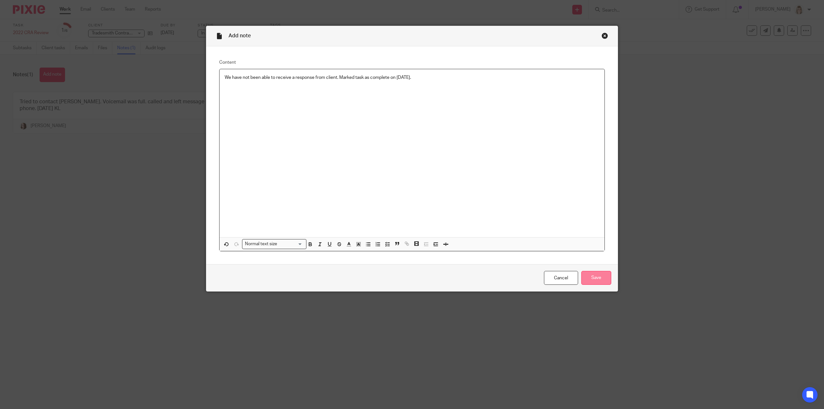 Image resolution: width=824 pixels, height=409 pixels. I want to click on input: Search for option, so click(291, 244).